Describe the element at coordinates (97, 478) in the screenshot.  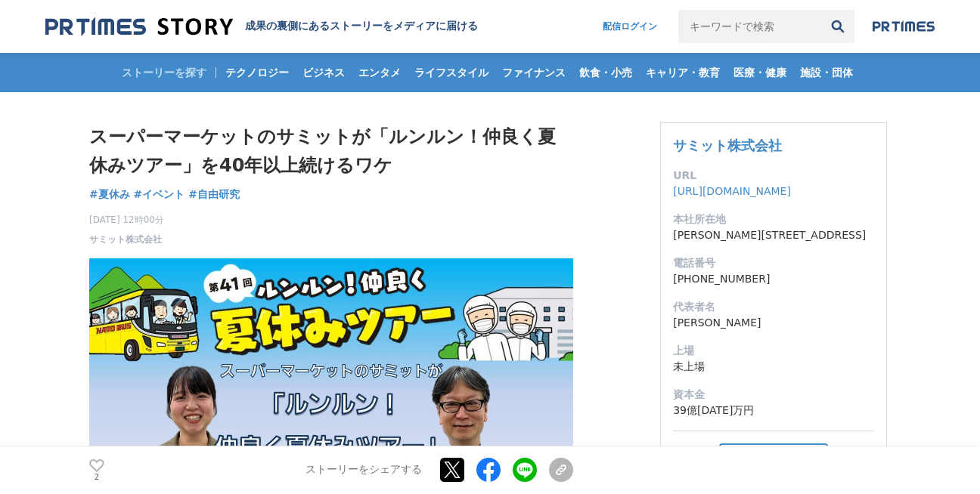
I see `p: 2` at that location.